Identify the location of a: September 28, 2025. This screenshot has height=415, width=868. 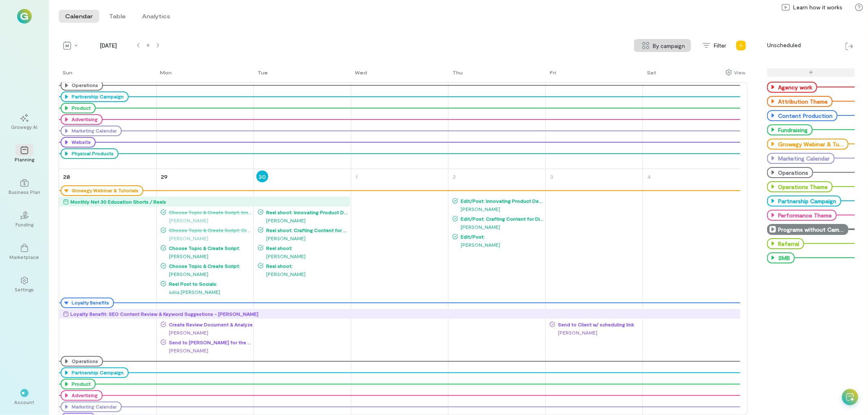
(66, 176).